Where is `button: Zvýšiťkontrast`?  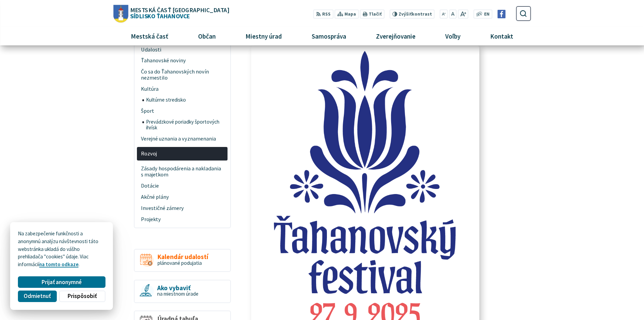
button: Zvýšiťkontrast is located at coordinates (412, 14).